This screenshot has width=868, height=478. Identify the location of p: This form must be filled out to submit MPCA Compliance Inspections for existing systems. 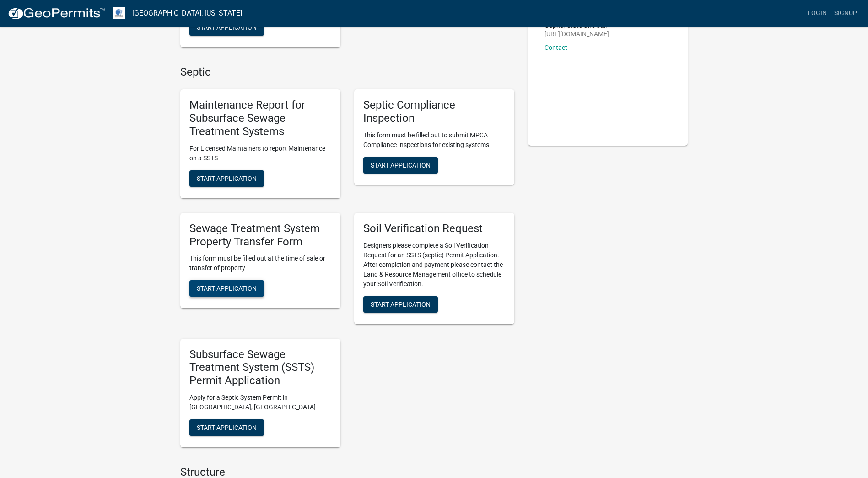
(434, 140).